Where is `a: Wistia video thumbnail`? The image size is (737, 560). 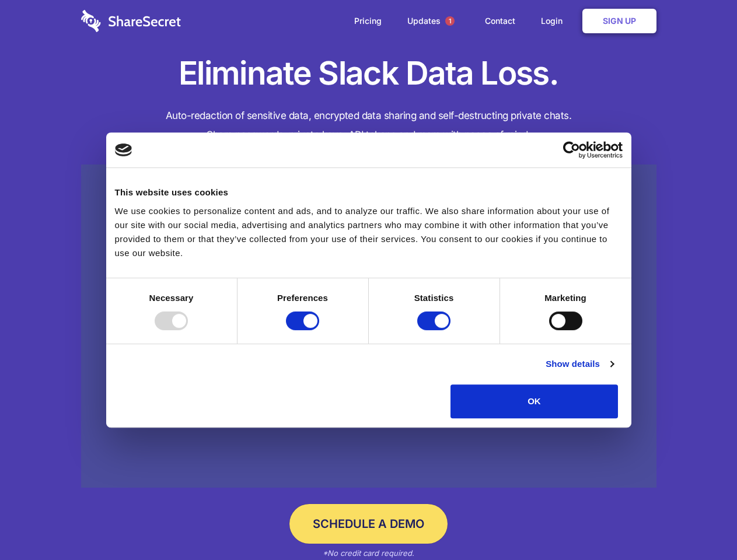
a: Wistia video thumbnail is located at coordinates (369, 326).